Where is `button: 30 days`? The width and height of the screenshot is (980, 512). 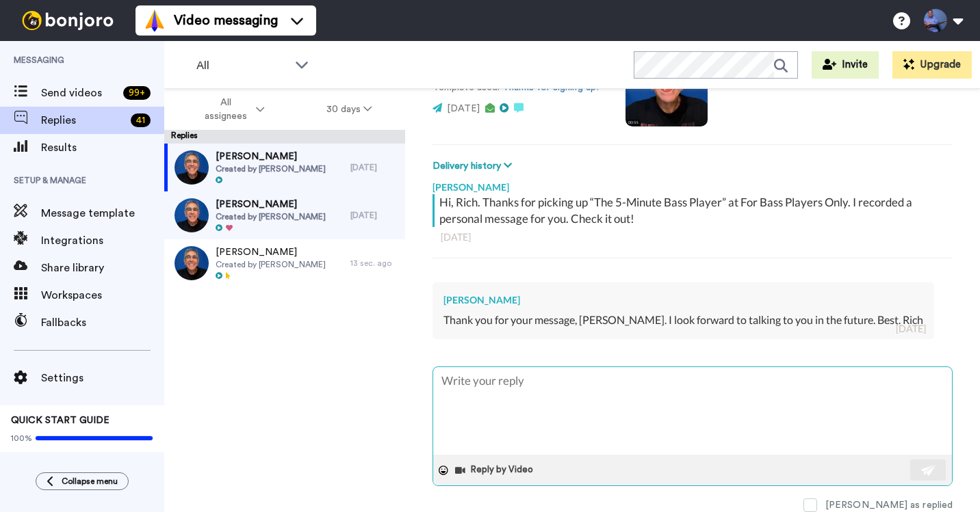
button: 30 days is located at coordinates (349, 109).